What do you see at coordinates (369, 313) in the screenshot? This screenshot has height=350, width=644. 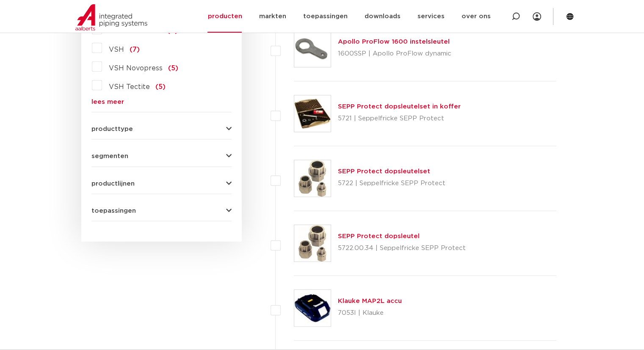 I see `p: 7053I | Klauke` at bounding box center [369, 313].